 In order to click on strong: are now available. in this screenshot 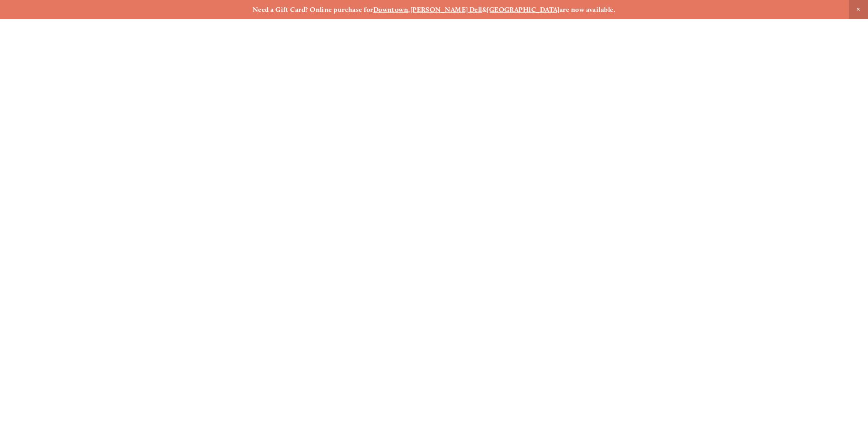, I will do `click(587, 9)`.